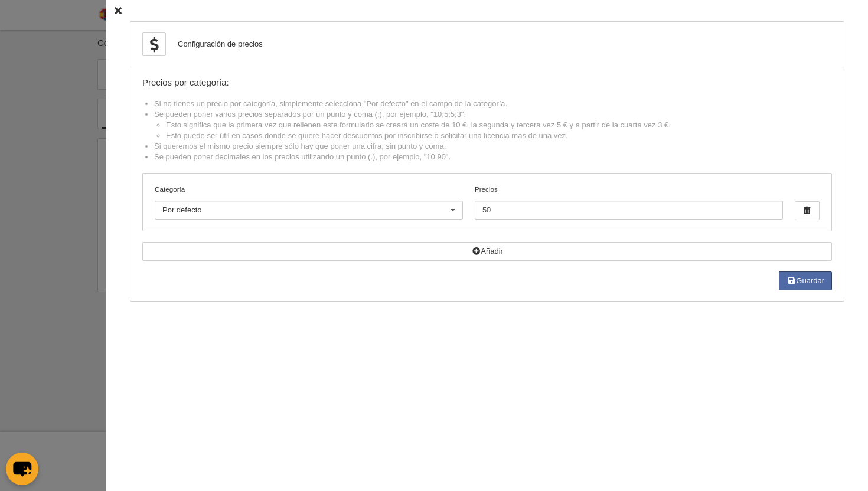 Image resolution: width=868 pixels, height=491 pixels. Describe the element at coordinates (493, 103) in the screenshot. I see `li: Si no tienes un precio por categoría, simplemente selecciona "Por defecto" en el campo de la cate...` at that location.